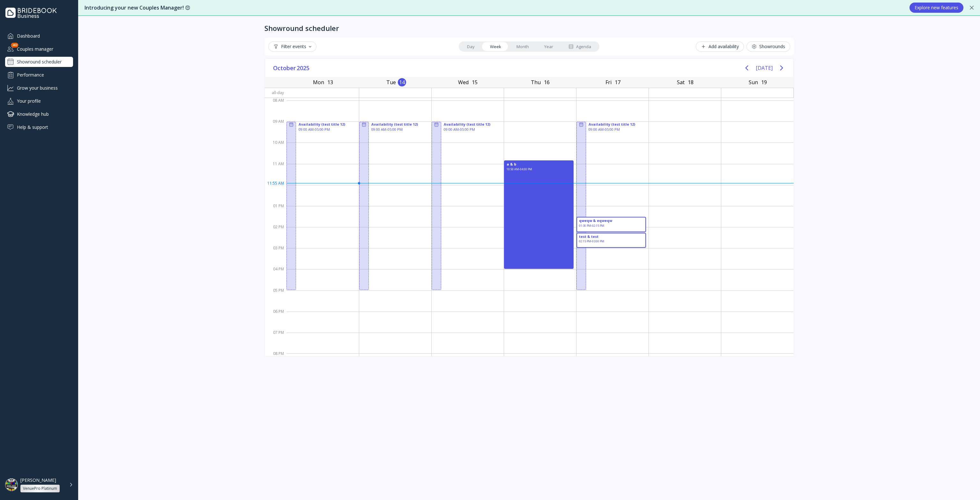 The width and height of the screenshot is (980, 500). I want to click on div: Explore new features, so click(936, 8).